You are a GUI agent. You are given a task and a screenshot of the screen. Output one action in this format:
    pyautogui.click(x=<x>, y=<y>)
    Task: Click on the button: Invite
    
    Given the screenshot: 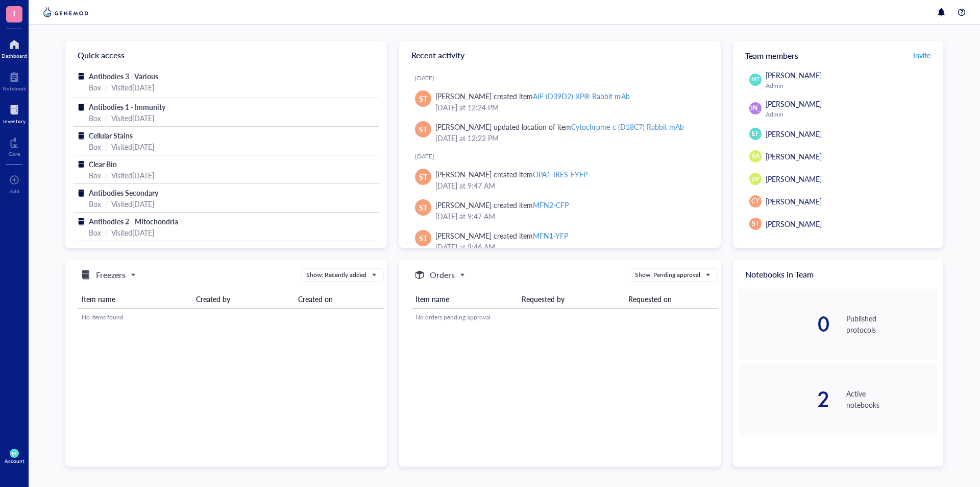 What is the action you would take?
    pyautogui.click(x=922, y=55)
    